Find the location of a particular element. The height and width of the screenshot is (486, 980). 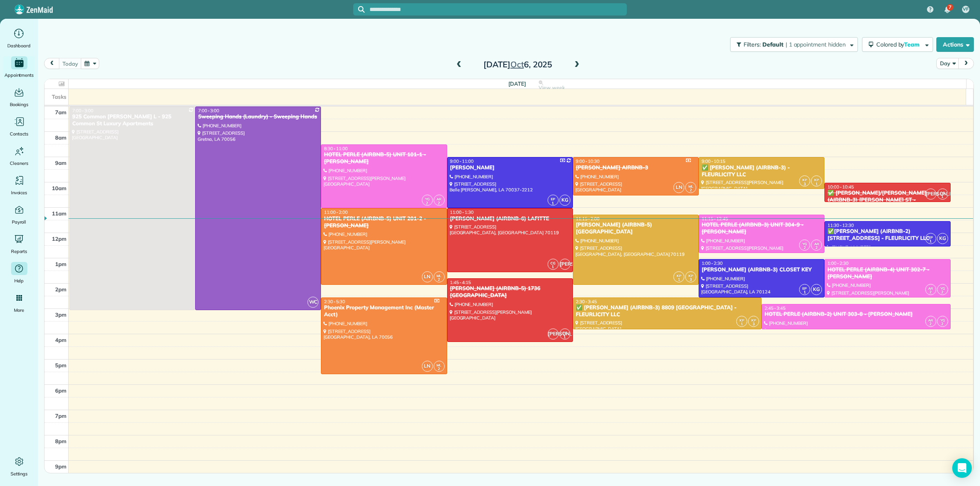

span: Settings is located at coordinates (20, 474).